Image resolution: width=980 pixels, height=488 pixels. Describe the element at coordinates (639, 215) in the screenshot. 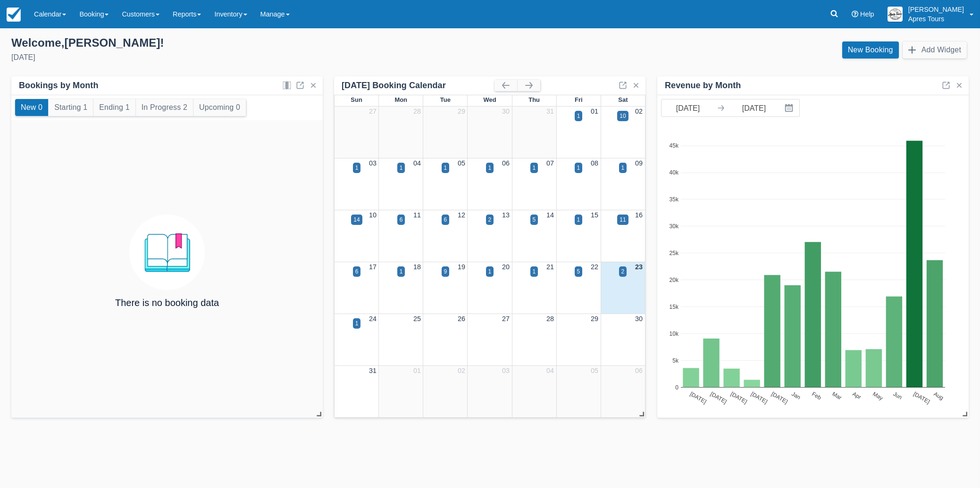

I see `a: 16` at that location.